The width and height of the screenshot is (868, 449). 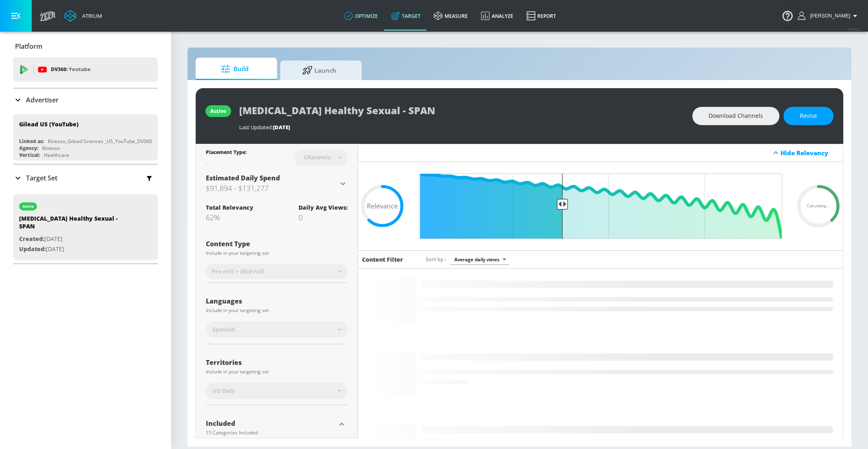 I want to click on div: Vertical:, so click(x=29, y=155).